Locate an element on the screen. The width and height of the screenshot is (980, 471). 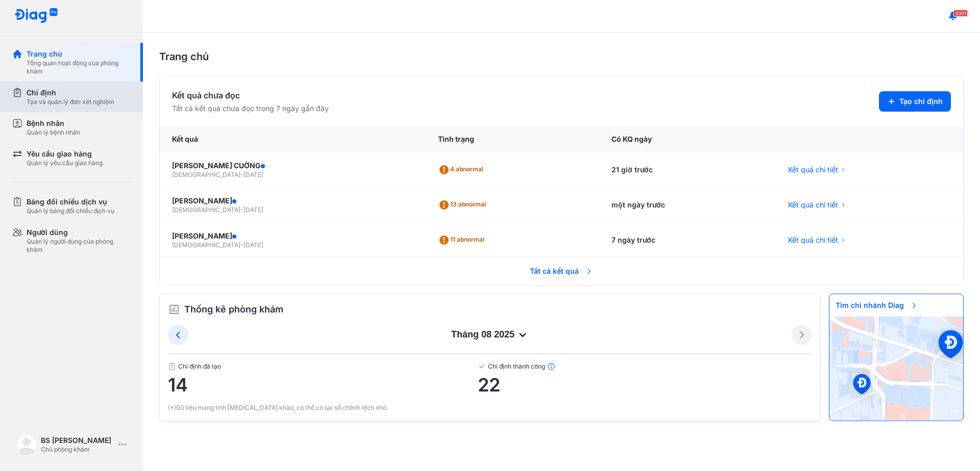
img: info.7e716105.svg is located at coordinates (551, 367).